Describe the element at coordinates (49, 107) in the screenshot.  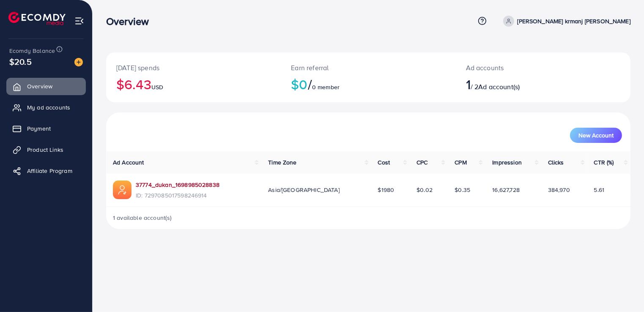
I see `span: My ad accounts` at that location.